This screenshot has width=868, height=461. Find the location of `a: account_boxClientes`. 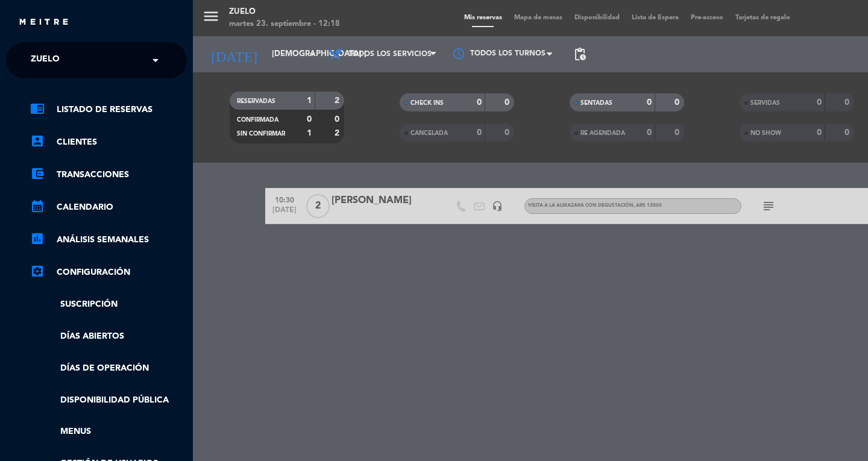

a: account_boxClientes is located at coordinates (109, 142).